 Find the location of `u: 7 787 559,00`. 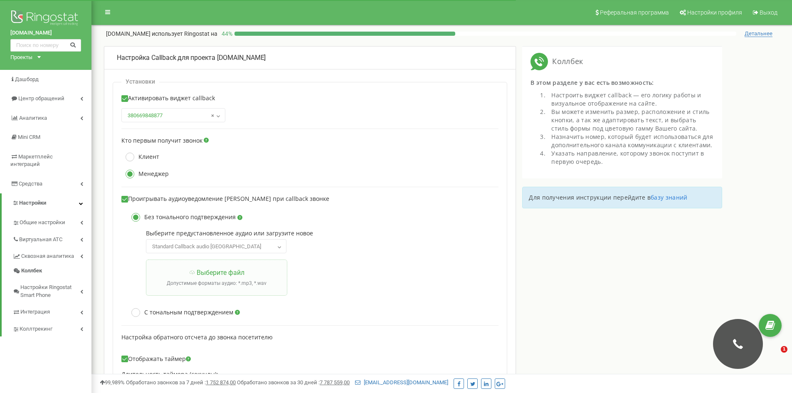

u: 7 787 559,00 is located at coordinates (335, 382).